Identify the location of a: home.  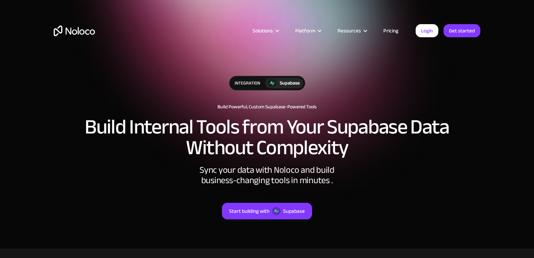
(74, 31).